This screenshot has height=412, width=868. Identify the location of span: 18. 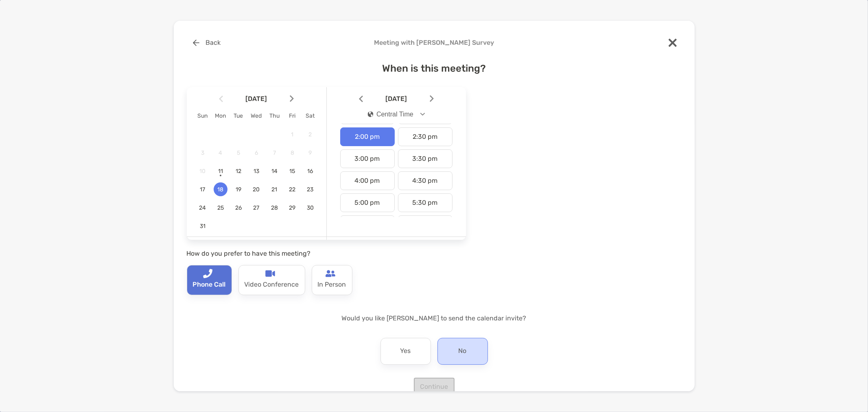
(221, 189).